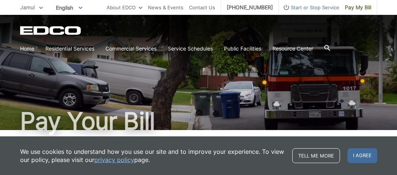 This screenshot has height=175, width=397. I want to click on a: Resource Center, so click(292, 49).